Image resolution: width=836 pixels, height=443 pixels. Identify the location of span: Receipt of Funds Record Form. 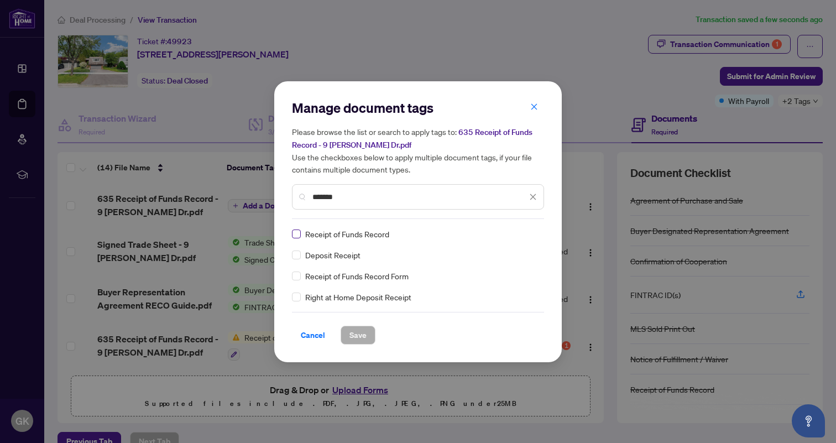
(357, 276).